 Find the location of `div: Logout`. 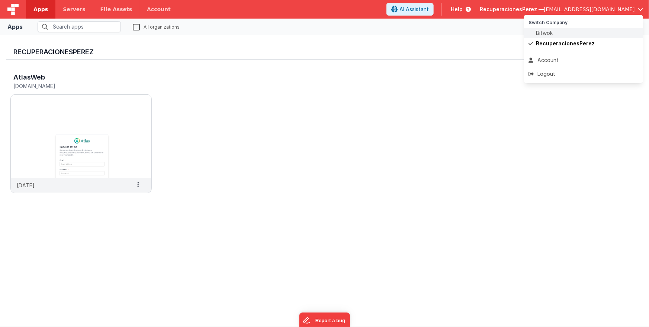

div: Logout is located at coordinates (584, 74).